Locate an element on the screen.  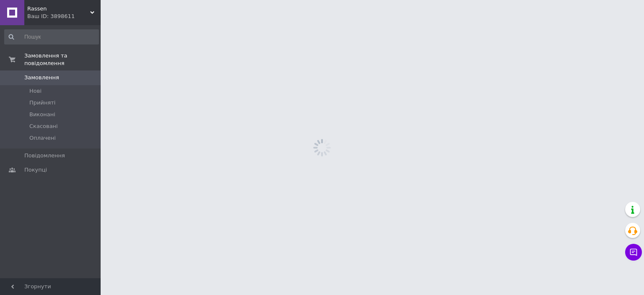
span: Скасовані is located at coordinates (43, 127).